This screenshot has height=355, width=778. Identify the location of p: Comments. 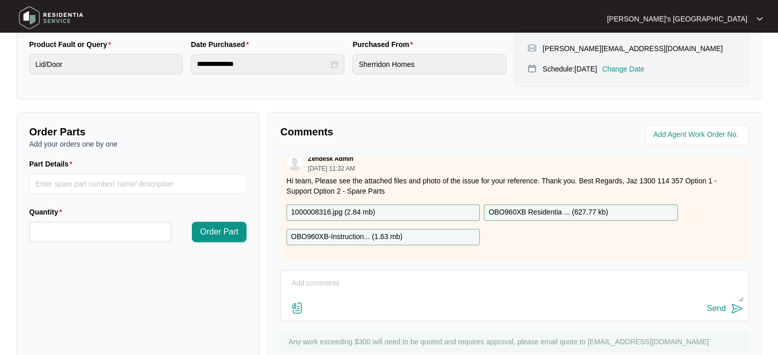
(394, 132).